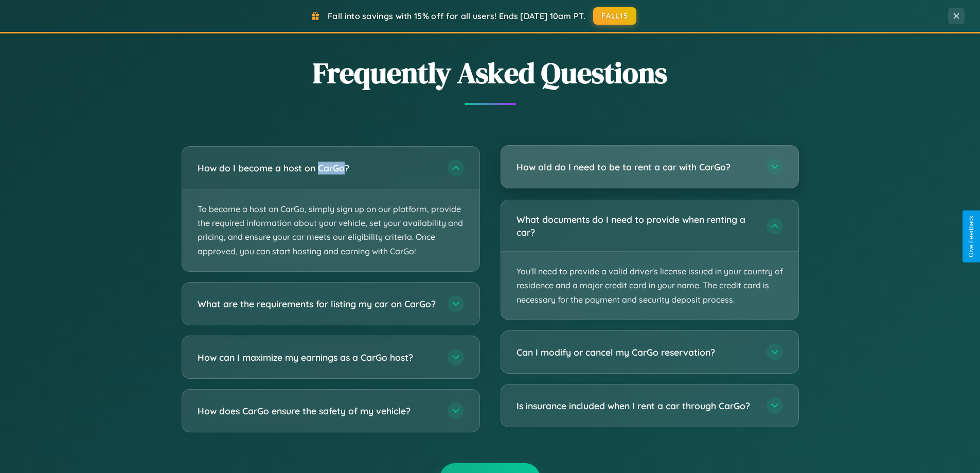 This screenshot has height=473, width=980. What do you see at coordinates (649, 286) in the screenshot?
I see `p: You'll need to provide a valid driver's license issued in your country of residence and a major c...` at bounding box center [649, 286].